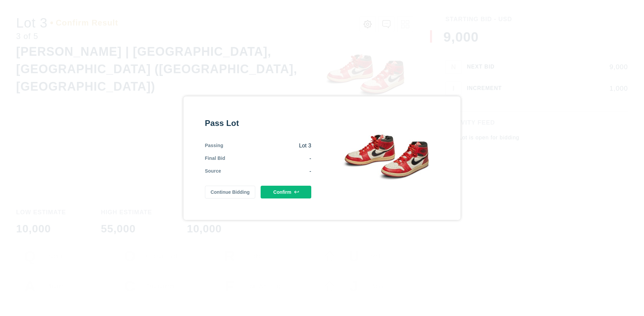  I want to click on button: Confirm, so click(286, 192).